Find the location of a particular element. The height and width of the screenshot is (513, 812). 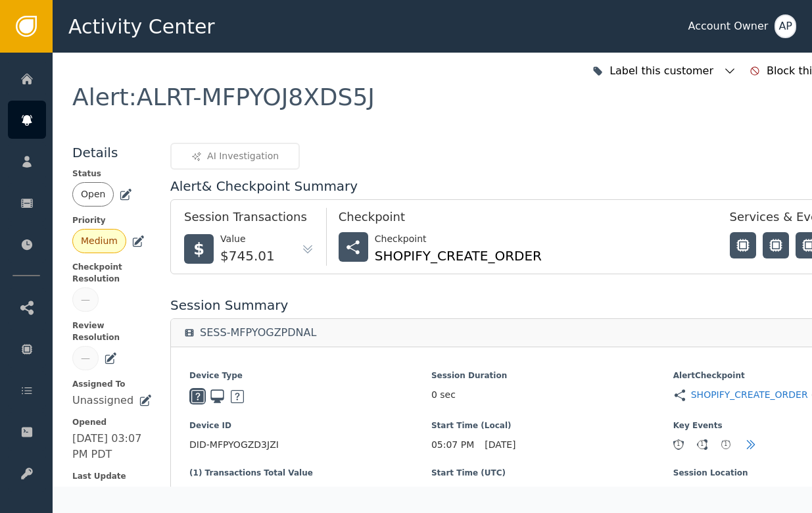

span: $745.01 is located at coordinates (311, 492).